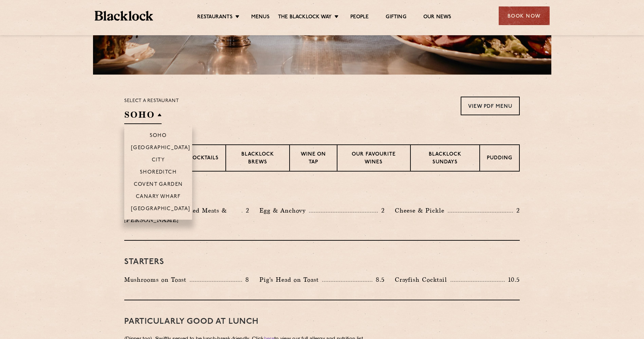  Describe the element at coordinates (215, 18) in the screenshot. I see `a: Restaurants` at that location.